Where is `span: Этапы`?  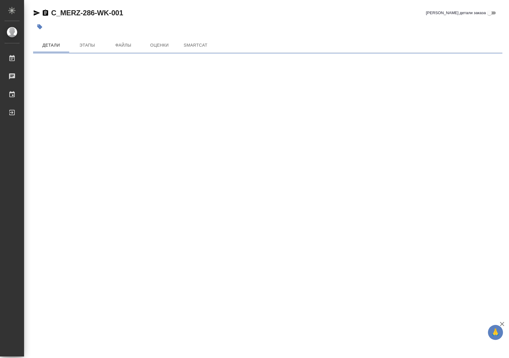 span: Этапы is located at coordinates (87, 45).